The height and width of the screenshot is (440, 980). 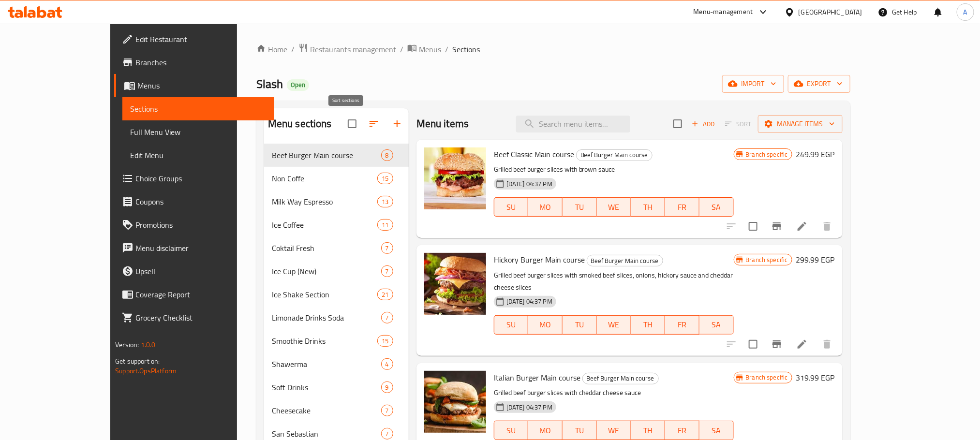 What do you see at coordinates (819, 83) in the screenshot?
I see `button: export` at bounding box center [819, 83].